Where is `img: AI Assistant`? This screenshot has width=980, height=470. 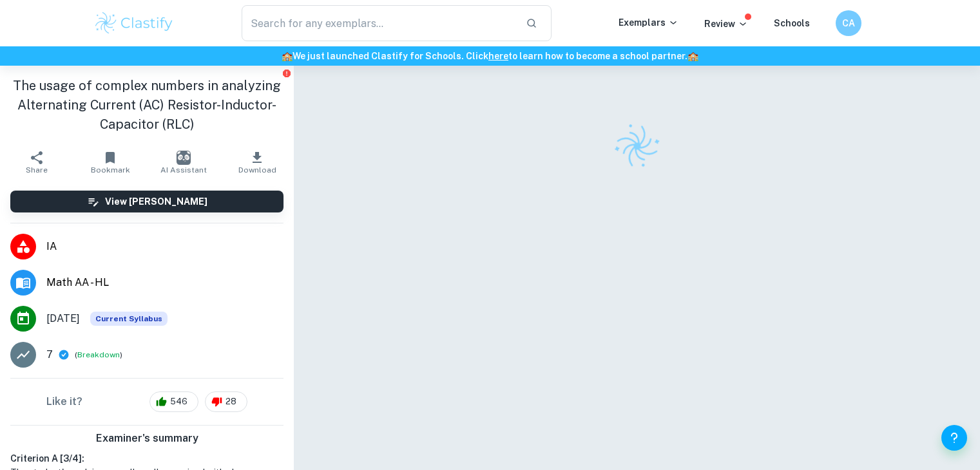 img: AI Assistant is located at coordinates (183, 158).